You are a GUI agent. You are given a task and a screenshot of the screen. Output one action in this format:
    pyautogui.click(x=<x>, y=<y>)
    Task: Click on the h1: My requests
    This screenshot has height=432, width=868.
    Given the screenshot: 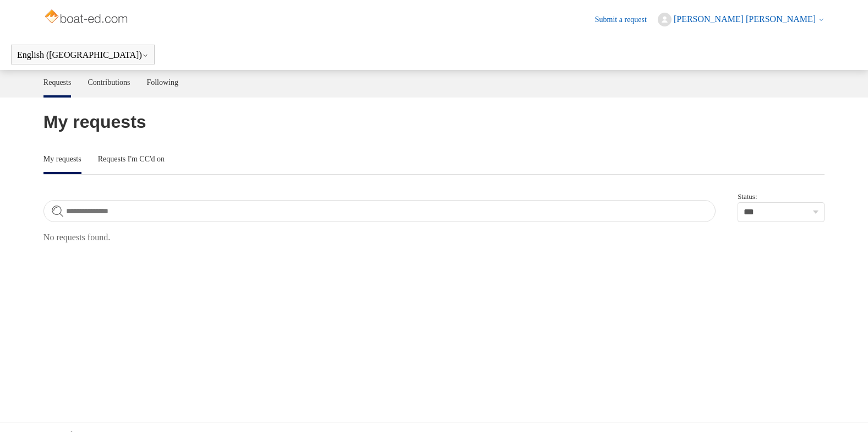 What is the action you would take?
    pyautogui.click(x=434, y=122)
    